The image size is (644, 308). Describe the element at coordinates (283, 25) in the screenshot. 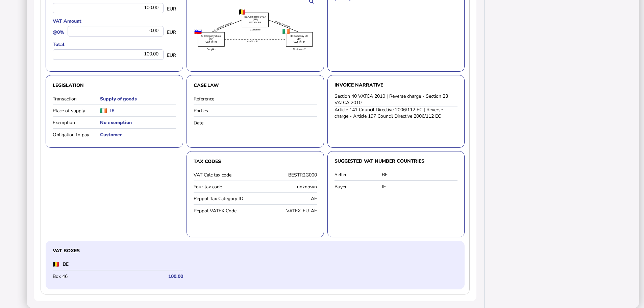

I see `textpath: Invoice 2 for goods` at that location.